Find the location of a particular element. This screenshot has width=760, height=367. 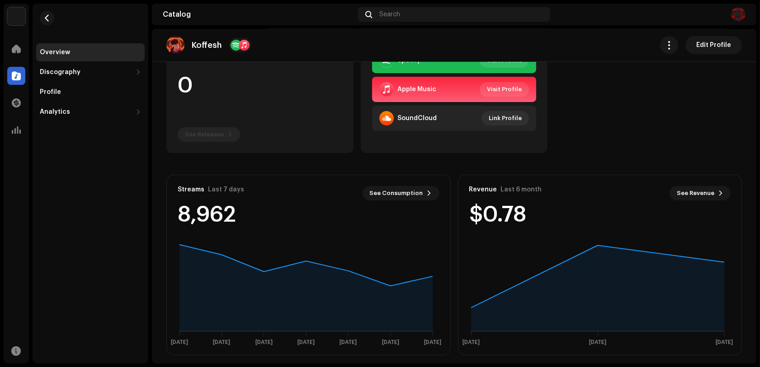

button: See Revenue is located at coordinates (700, 193).